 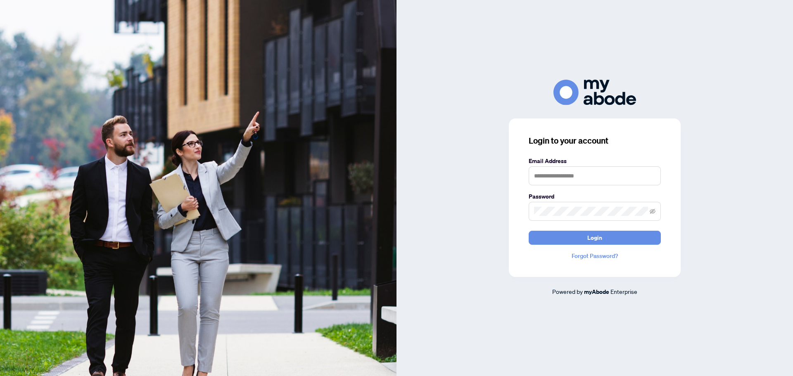 What do you see at coordinates (595, 141) in the screenshot?
I see `h3: Login to your account` at bounding box center [595, 141].